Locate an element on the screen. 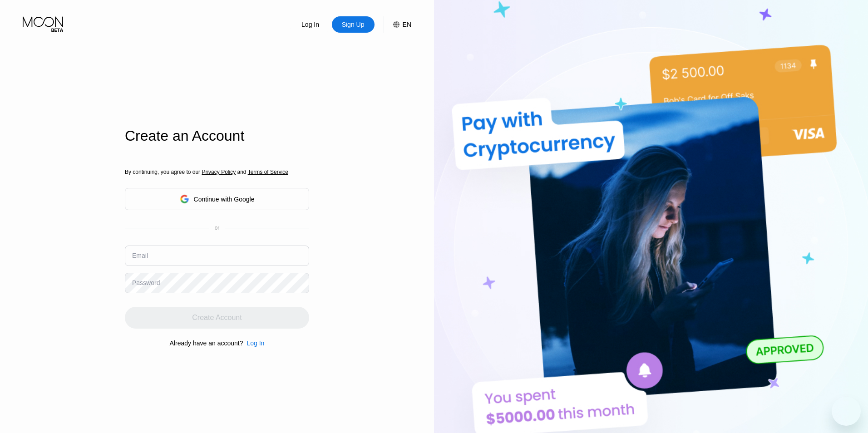 Image resolution: width=868 pixels, height=433 pixels. div: Email is located at coordinates (140, 256).